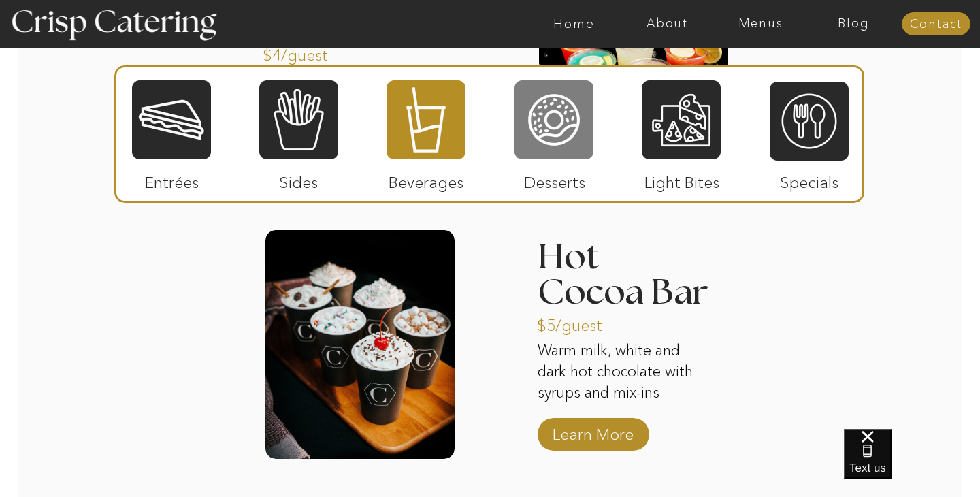  What do you see at coordinates (667, 24) in the screenshot?
I see `nav: About` at bounding box center [667, 24].